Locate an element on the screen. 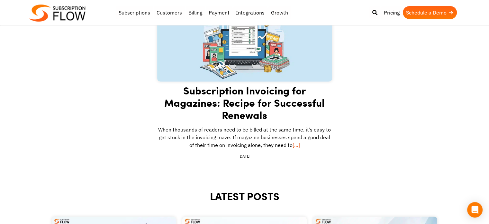 This screenshot has width=489, height=224. a: Growth is located at coordinates (280, 13).